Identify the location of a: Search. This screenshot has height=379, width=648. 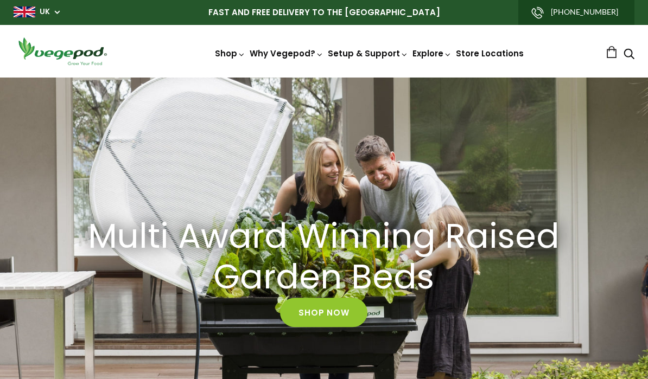
(629, 55).